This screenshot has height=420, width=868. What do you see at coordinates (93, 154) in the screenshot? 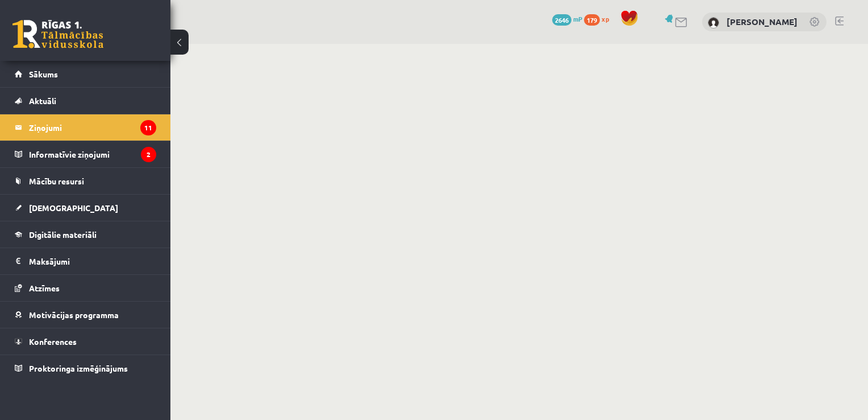
I see `legend: Informatīvie ziņojumi` at bounding box center [93, 154].